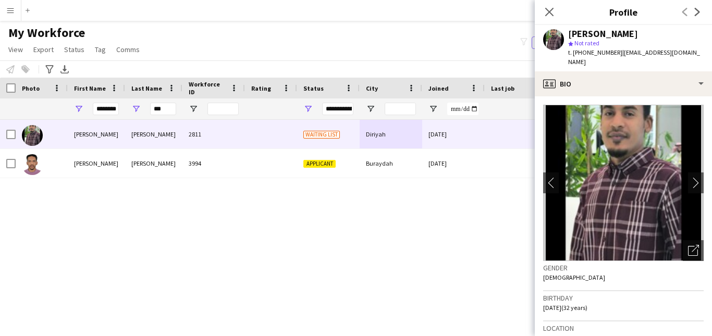 This screenshot has width=712, height=336. I want to click on span: Not rated, so click(587, 43).